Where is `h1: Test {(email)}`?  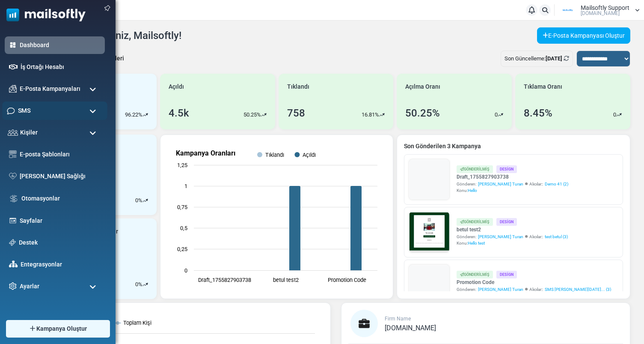 h1: Test {(email)} is located at coordinates (148, 155).